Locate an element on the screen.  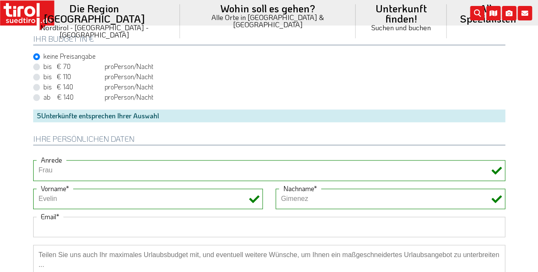
label: keine Preisangabe is located at coordinates (69, 56).